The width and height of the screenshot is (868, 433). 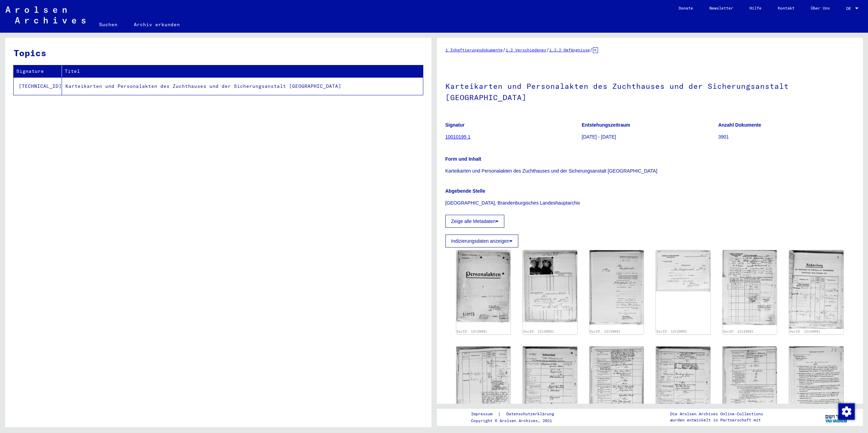 I want to click on img: 001.jpg, so click(x=483, y=286).